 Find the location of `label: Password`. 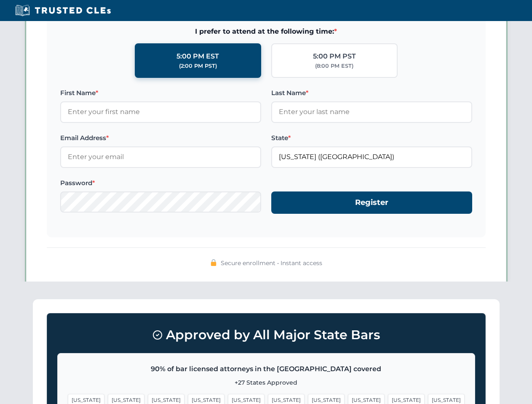

label: Password is located at coordinates (160, 183).